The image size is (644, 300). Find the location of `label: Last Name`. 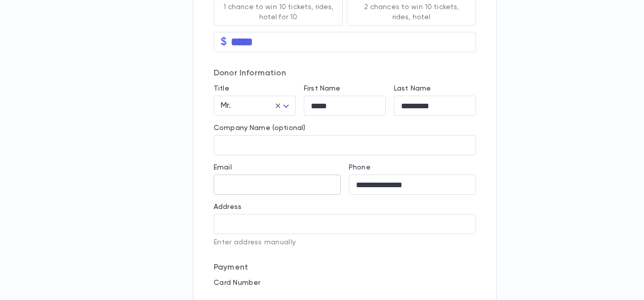

label: Last Name is located at coordinates (412, 88).